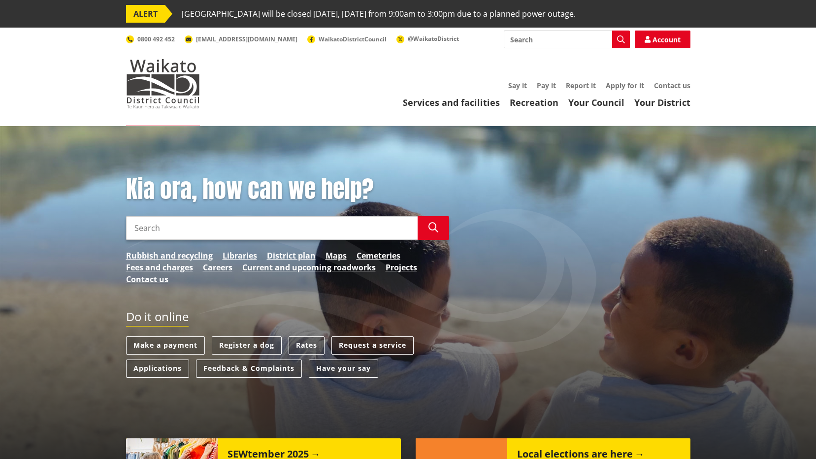 This screenshot has width=816, height=459. Describe the element at coordinates (378, 256) in the screenshot. I see `a: Cemeteries` at that location.